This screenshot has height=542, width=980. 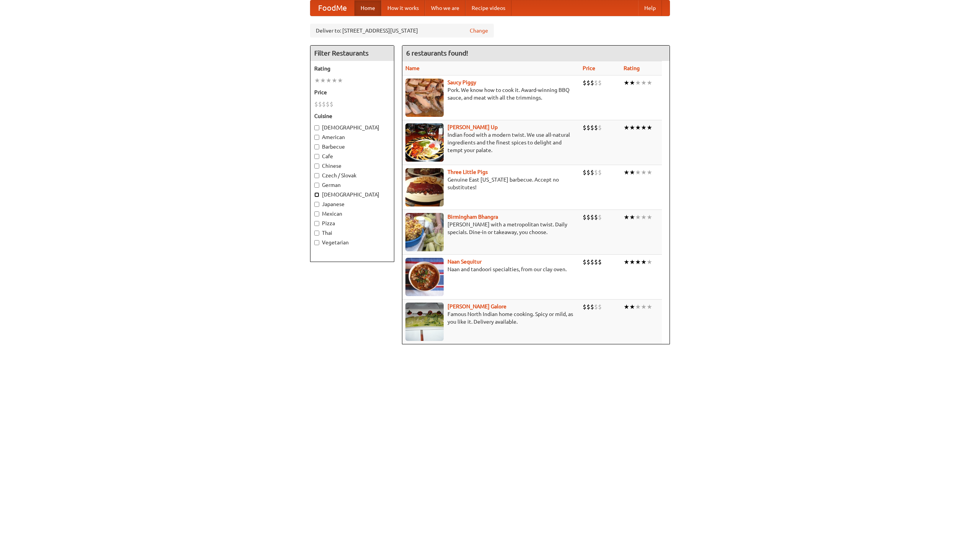 I want to click on h4: Filter Restaurants, so click(x=352, y=53).